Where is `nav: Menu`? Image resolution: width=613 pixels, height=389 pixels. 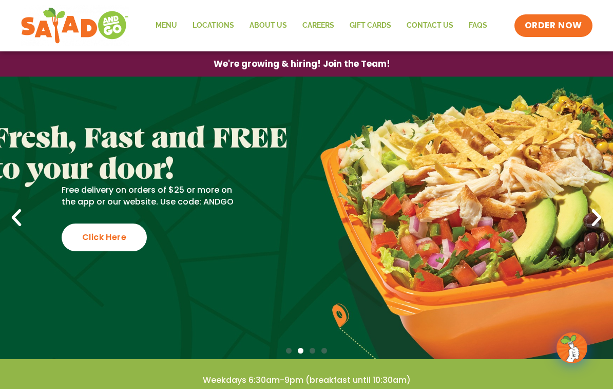 nav: Menu is located at coordinates (322, 26).